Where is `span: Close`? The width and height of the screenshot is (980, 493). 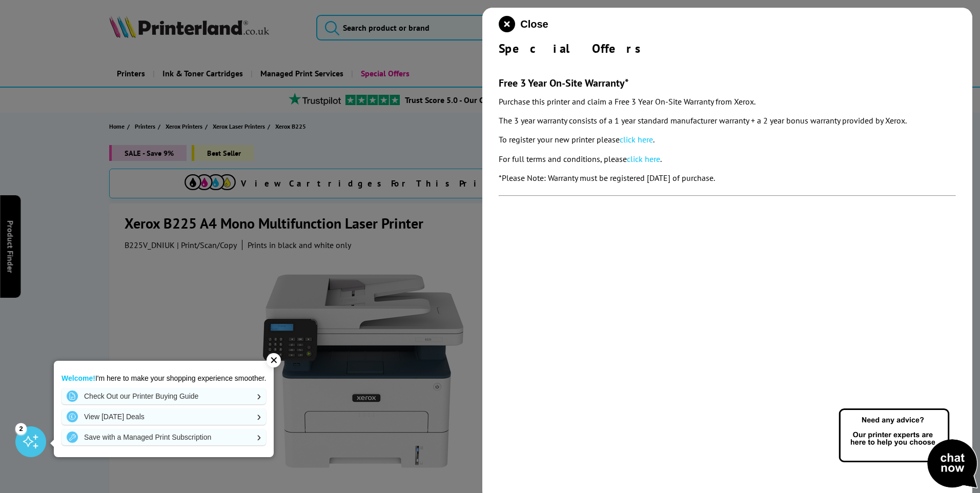
span: Close is located at coordinates (534, 24).